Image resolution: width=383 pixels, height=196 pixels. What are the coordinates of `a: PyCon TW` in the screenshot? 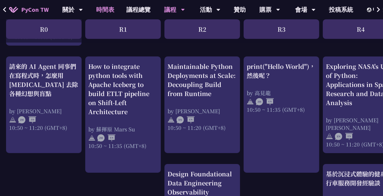 It's located at (29, 10).